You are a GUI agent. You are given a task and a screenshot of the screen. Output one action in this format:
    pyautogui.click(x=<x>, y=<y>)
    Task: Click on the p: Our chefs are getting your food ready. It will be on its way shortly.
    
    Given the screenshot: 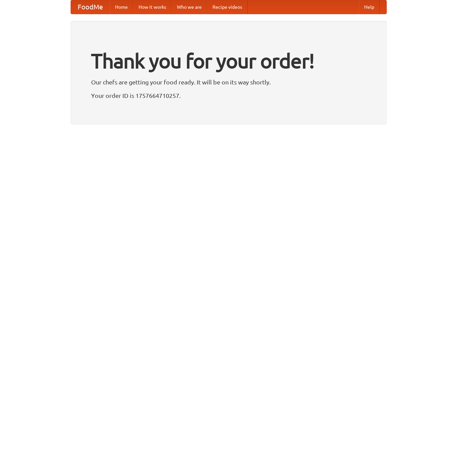 What is the action you would take?
    pyautogui.click(x=229, y=82)
    